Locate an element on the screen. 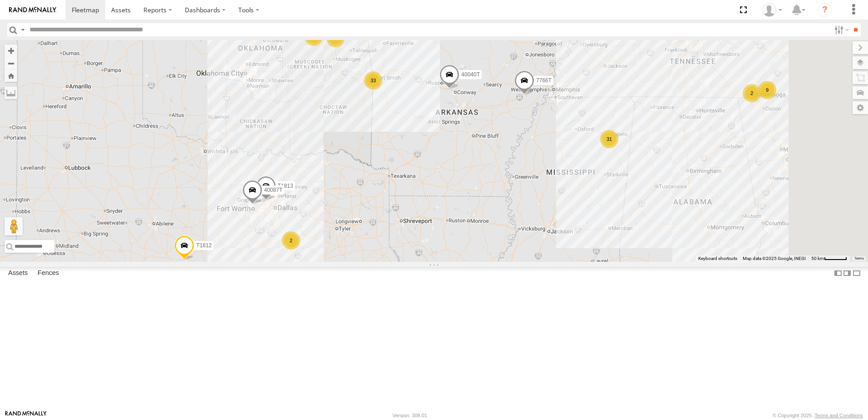 The width and height of the screenshot is (868, 420). span: T1812 is located at coordinates (204, 246).